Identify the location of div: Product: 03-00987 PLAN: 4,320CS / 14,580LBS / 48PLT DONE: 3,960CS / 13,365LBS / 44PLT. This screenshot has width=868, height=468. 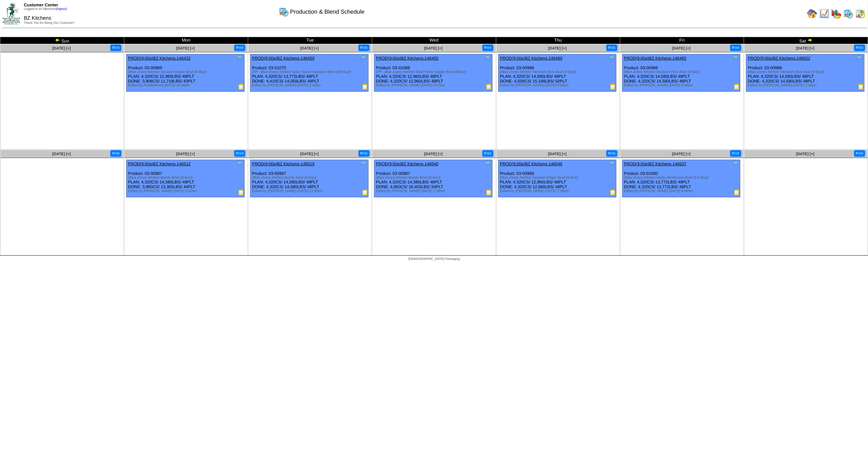
(186, 179).